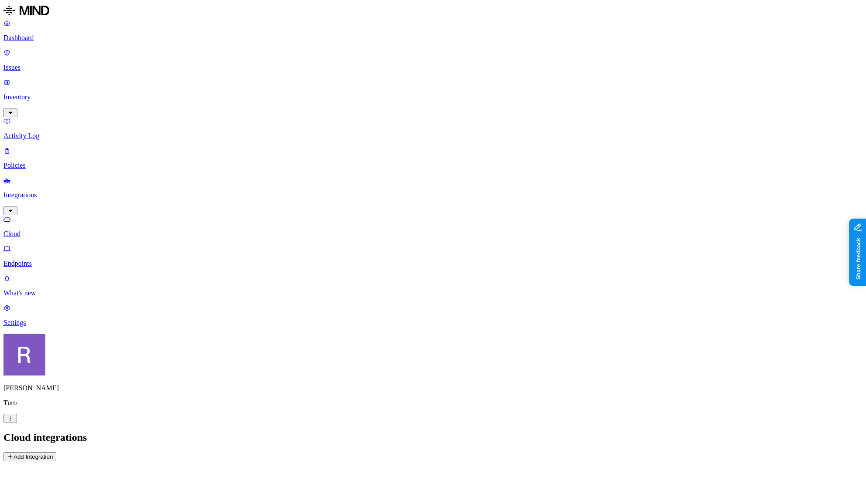 The image size is (866, 504). I want to click on p: Issues, so click(433, 67).